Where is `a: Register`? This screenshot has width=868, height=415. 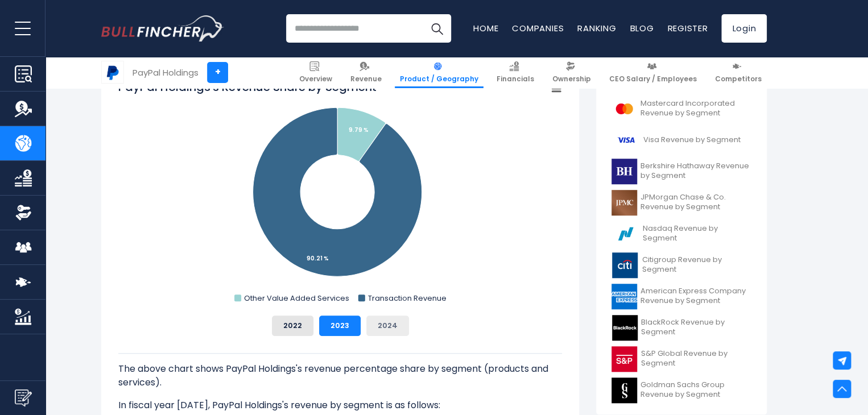 a: Register is located at coordinates (688, 28).